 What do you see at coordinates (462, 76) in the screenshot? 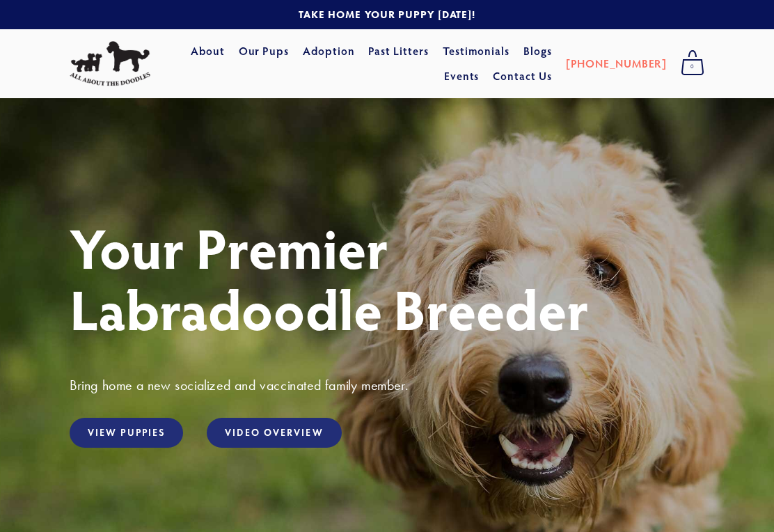
I see `a: Events` at bounding box center [462, 76].